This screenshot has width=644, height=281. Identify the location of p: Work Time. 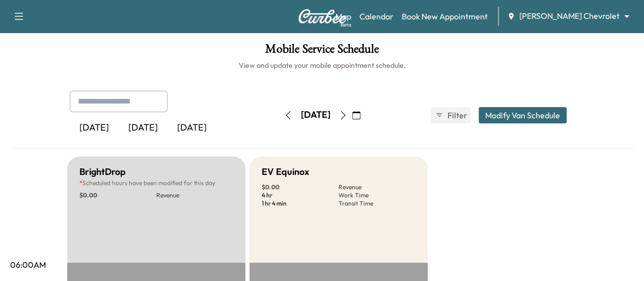
(376, 195).